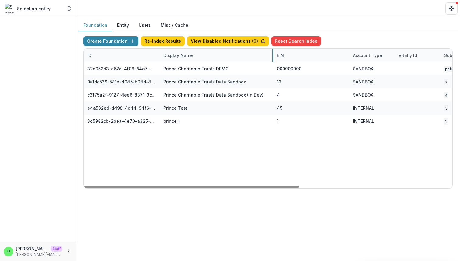  Describe the element at coordinates (280, 108) in the screenshot. I see `div: 45` at that location.